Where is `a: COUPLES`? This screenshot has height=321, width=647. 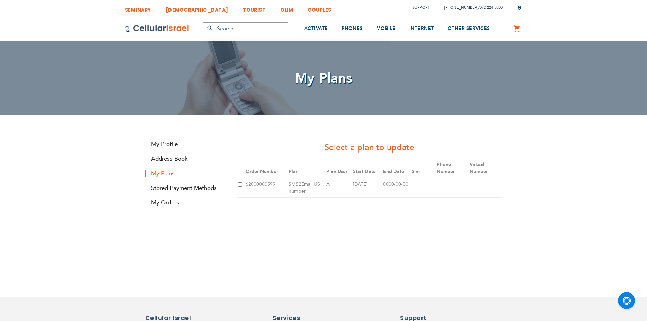
a: COUPLES is located at coordinates (319, 8).